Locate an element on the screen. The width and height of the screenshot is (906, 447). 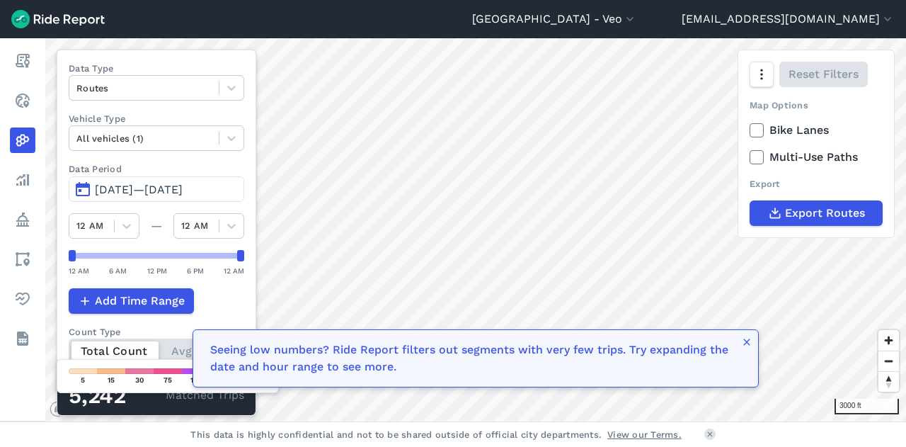
label: Vehicle Type is located at coordinates (156, 118).